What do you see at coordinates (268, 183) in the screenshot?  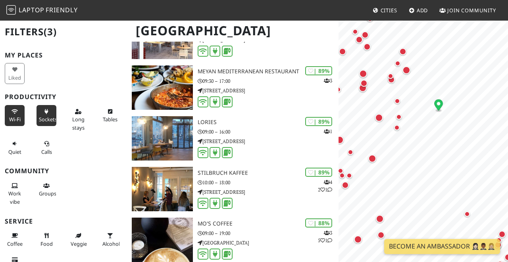 I see `p: 10:00 – 18:00` at bounding box center [268, 183].